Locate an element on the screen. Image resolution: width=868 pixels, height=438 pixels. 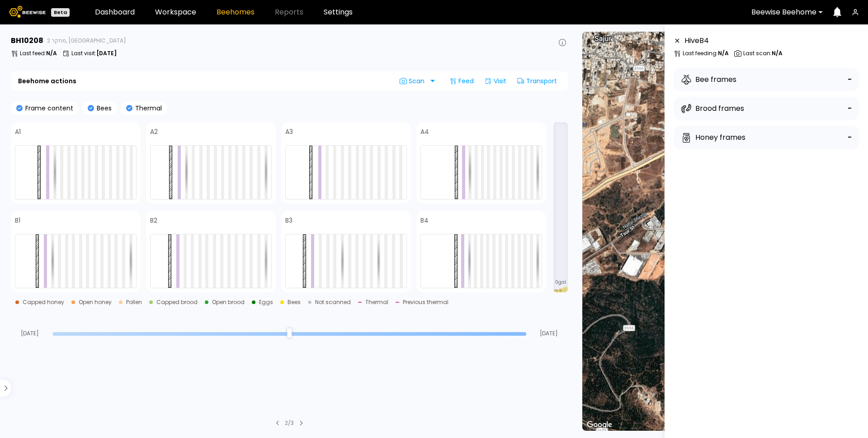
h4: A1 is located at coordinates (18, 132).